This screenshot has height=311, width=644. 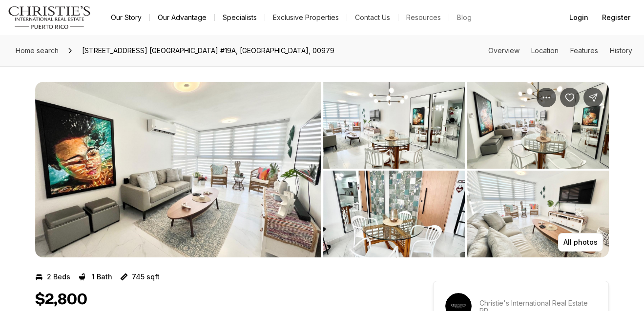 I want to click on span: Login, so click(x=579, y=18).